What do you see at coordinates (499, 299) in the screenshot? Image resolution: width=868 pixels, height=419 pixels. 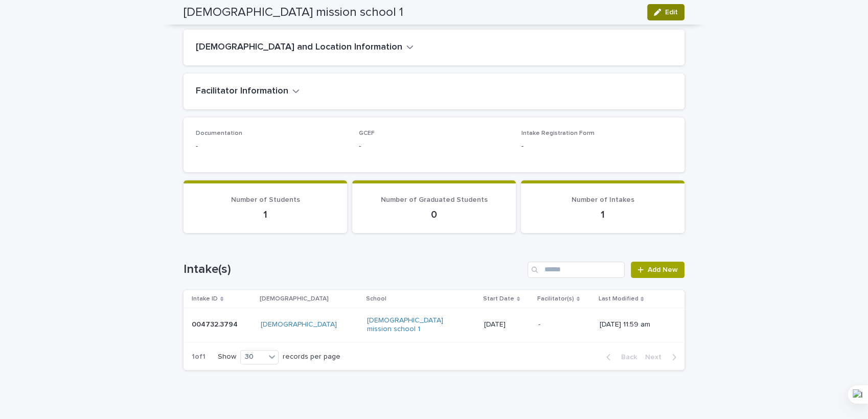 I see `p: Start Date` at bounding box center [499, 299].